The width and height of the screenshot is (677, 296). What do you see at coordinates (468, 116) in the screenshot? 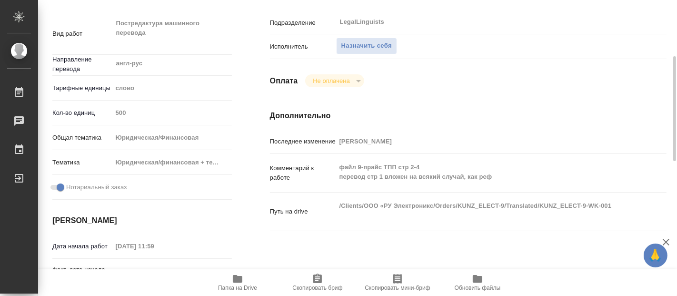
I see `h4: Дополнительно` at bounding box center [468, 116].